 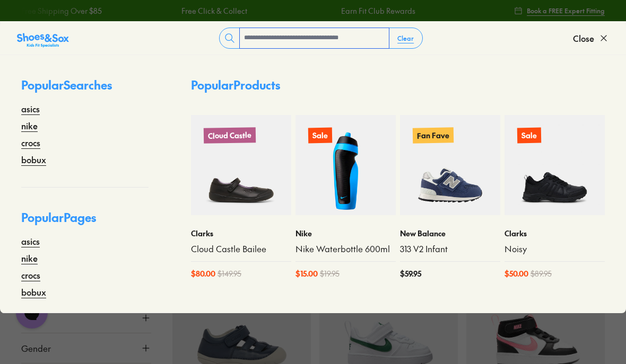 What do you see at coordinates (541, 274) in the screenshot?
I see `span: $ 89.95` at bounding box center [541, 274].